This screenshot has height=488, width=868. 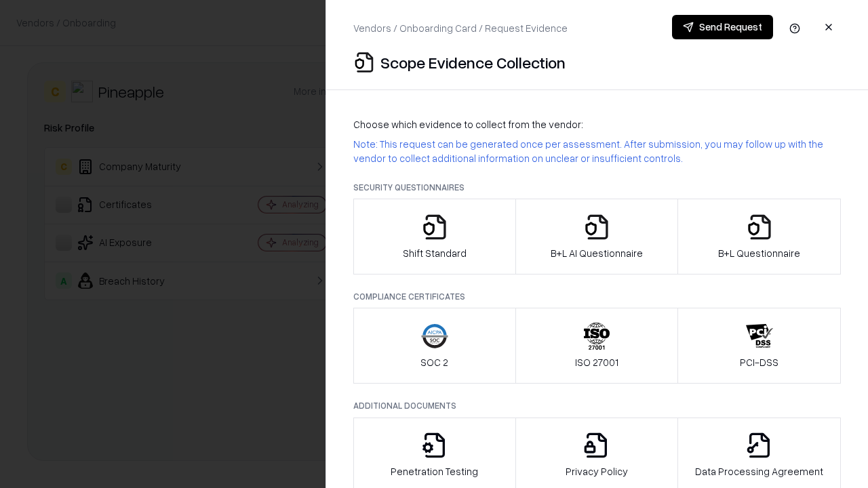 What do you see at coordinates (435, 345) in the screenshot?
I see `button: SOC 2` at bounding box center [435, 345].